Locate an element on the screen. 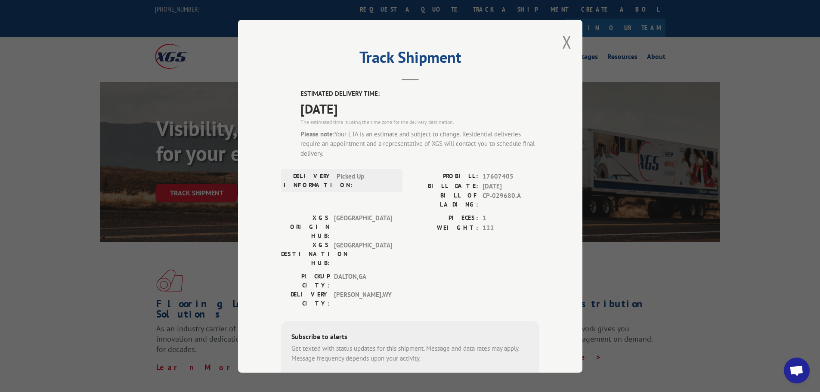 This screenshot has width=820, height=392. span: 17607405 is located at coordinates (511, 177).